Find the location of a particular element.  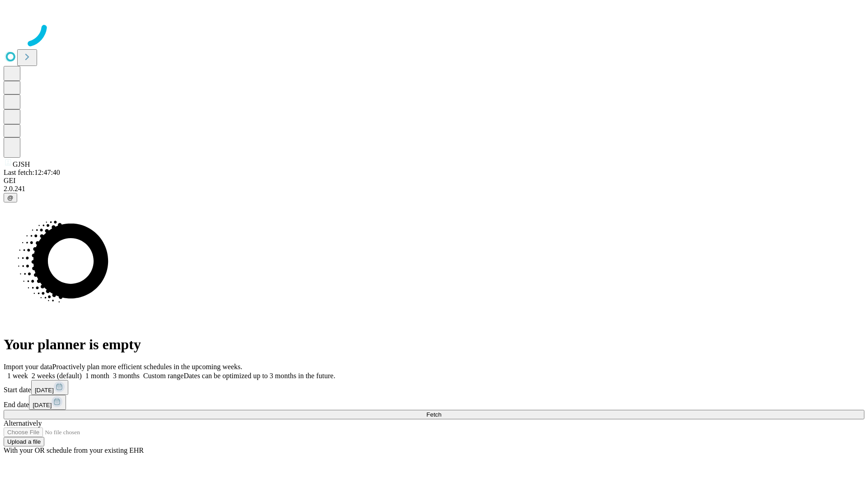

span: Last fetch: 12:47:40 is located at coordinates (32, 172).